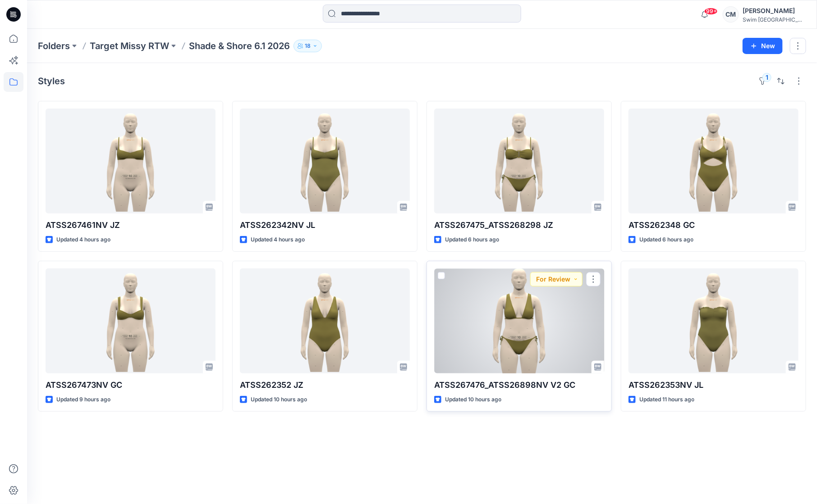  Describe the element at coordinates (129, 46) in the screenshot. I see `a: Target Missy RTW` at that location.